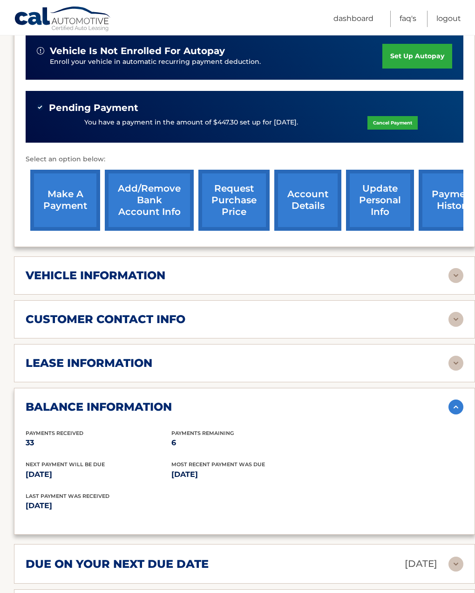  What do you see at coordinates (94, 108) in the screenshot?
I see `span: Pending Payment` at bounding box center [94, 108].